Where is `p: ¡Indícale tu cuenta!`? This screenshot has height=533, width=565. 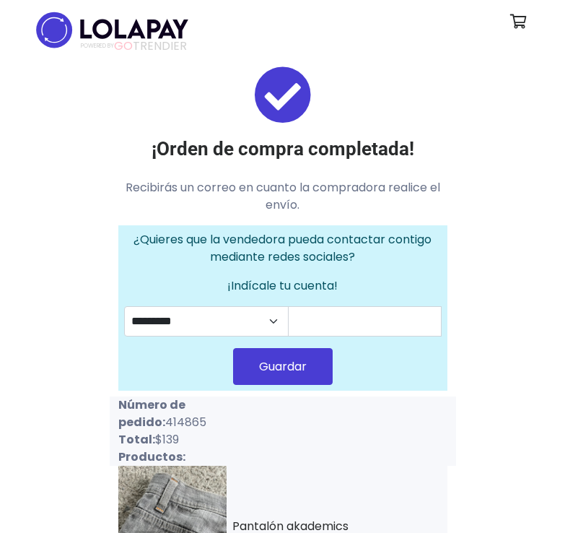
p: ¡Indícale tu cuenta! is located at coordinates (283, 286).